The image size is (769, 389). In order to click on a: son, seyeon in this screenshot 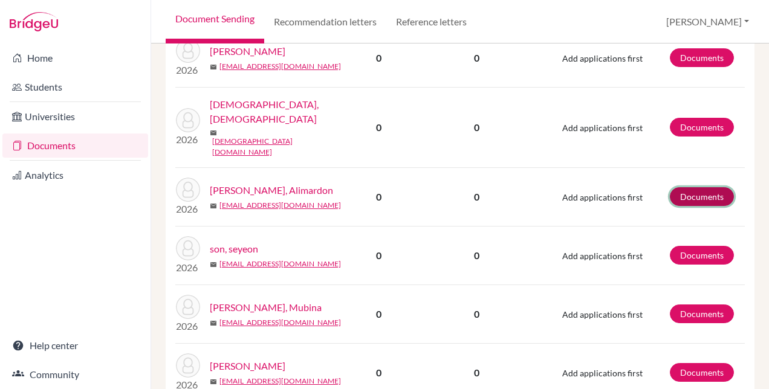, I will do `click(234, 249)`.